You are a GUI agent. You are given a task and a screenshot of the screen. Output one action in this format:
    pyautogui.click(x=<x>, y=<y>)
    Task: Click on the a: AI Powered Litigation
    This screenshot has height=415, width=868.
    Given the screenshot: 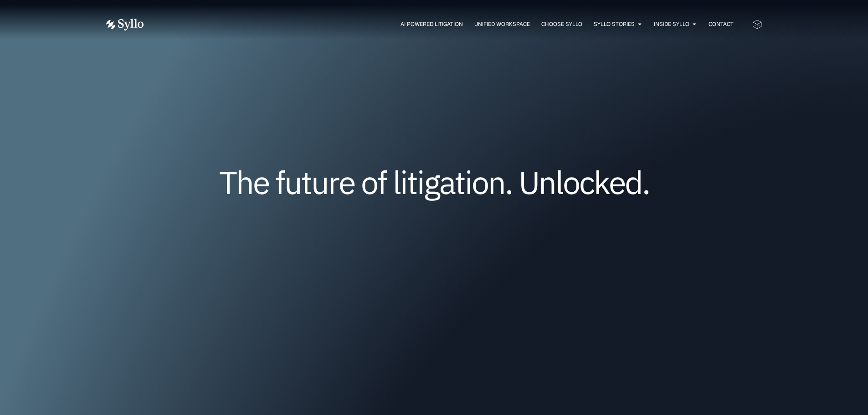 What is the action you would take?
    pyautogui.click(x=432, y=24)
    